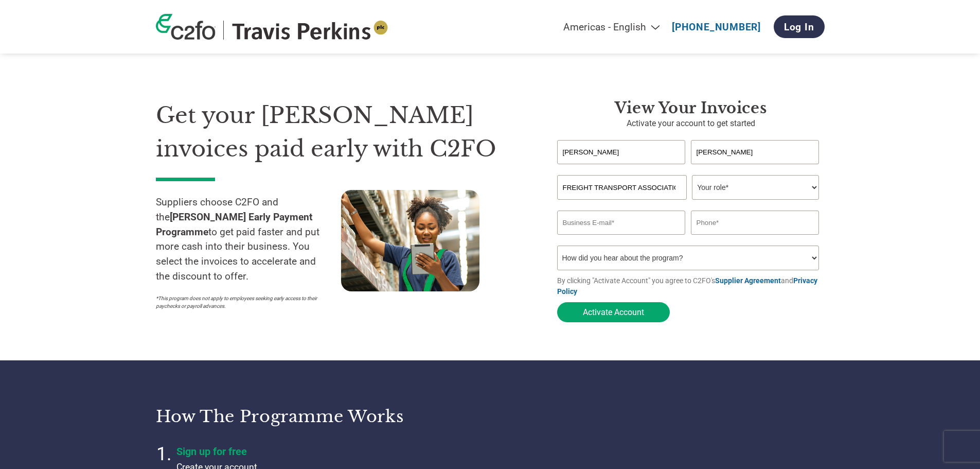 This screenshot has width=980, height=469. I want to click on input: Your company name*, so click(622, 187).